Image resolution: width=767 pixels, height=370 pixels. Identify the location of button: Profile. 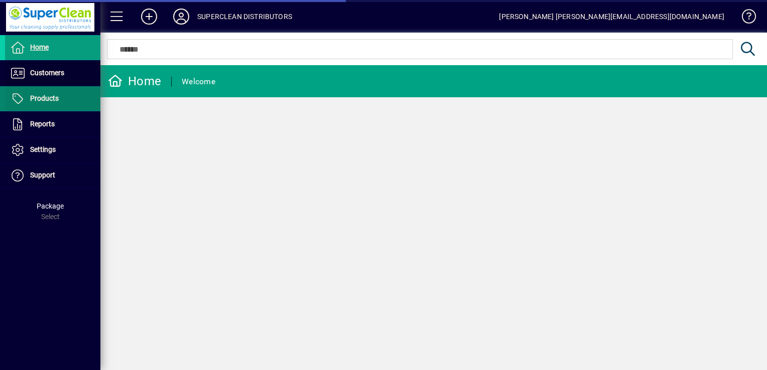
(181, 17).